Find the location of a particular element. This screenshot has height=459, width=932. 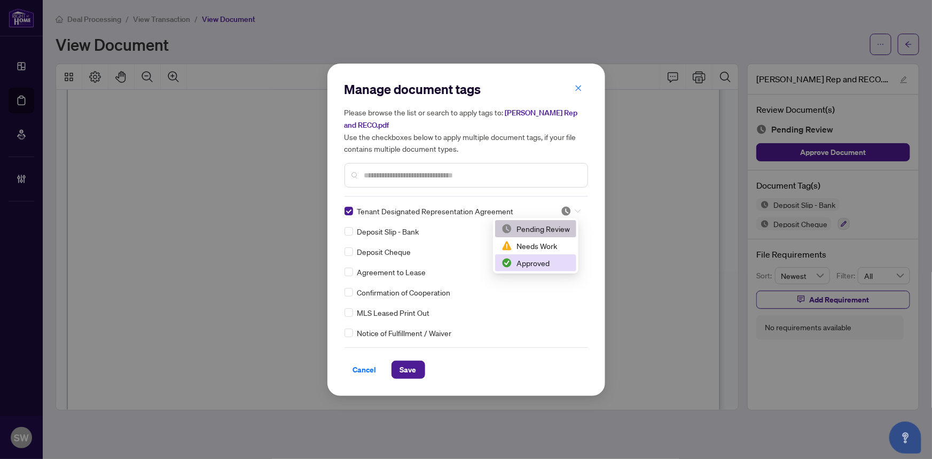

h5: Please browse the list or search to apply tags to: Use the checkboxes below to apply multiple doc... is located at coordinates (466, 130).